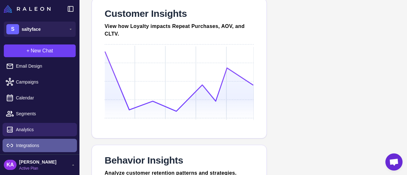 Image resolution: width=407 pixels, height=175 pixels. Describe the element at coordinates (179, 30) in the screenshot. I see `div: View how Loyalty impacts Repeat Purchases, AOV, and CLTV.` at that location.